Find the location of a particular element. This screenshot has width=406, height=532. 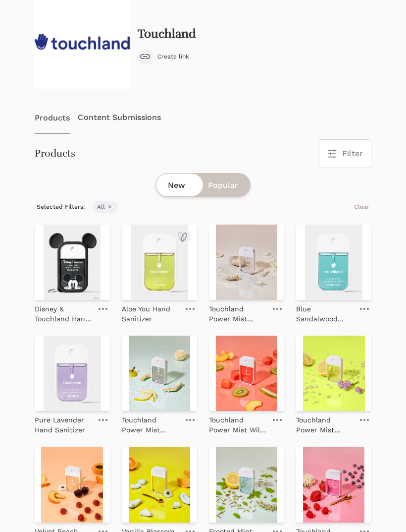

span: Create link is located at coordinates (174, 57).